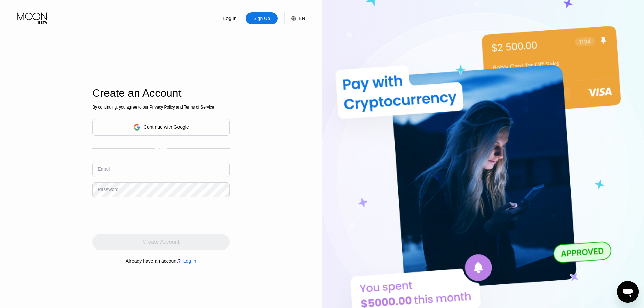 The width and height of the screenshot is (644, 308). I want to click on div: By continuing, you agree to our, so click(161, 107).